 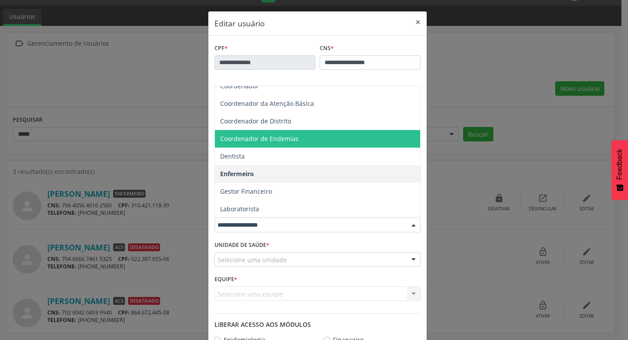 What do you see at coordinates (318, 324) in the screenshot?
I see `div: Liberar acesso aos módulos` at bounding box center [318, 324].